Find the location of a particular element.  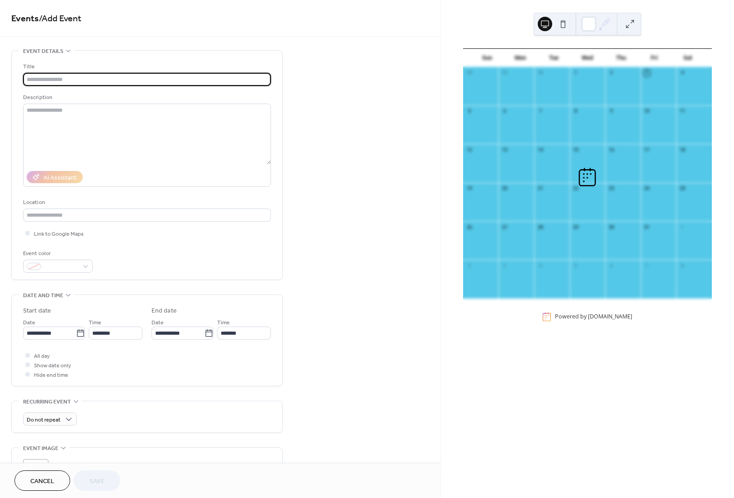

div: 22 is located at coordinates (576, 189).